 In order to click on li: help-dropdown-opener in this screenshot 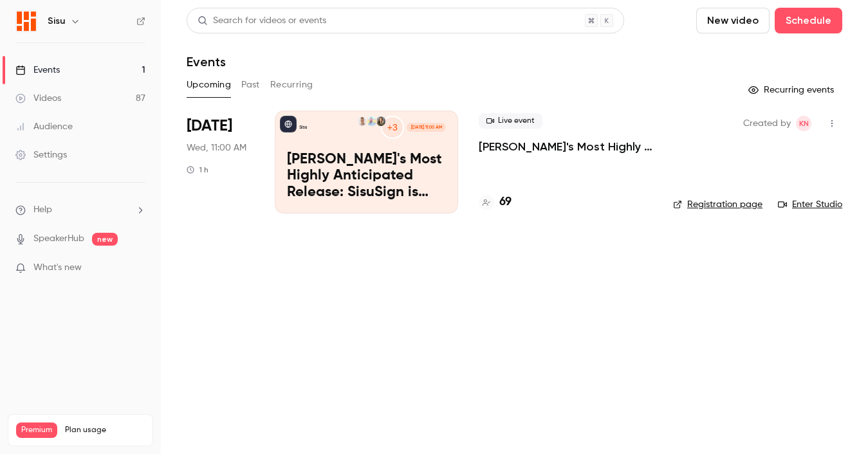, I will do `click(80, 210)`.